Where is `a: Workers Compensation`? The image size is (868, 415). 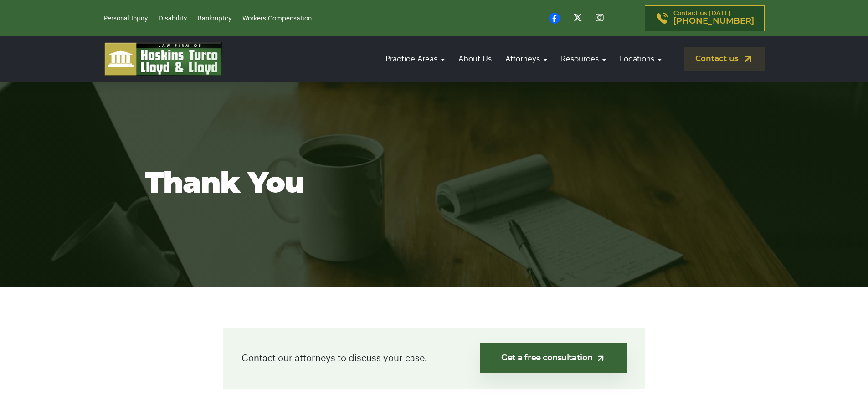
a: Workers Compensation is located at coordinates (277, 19).